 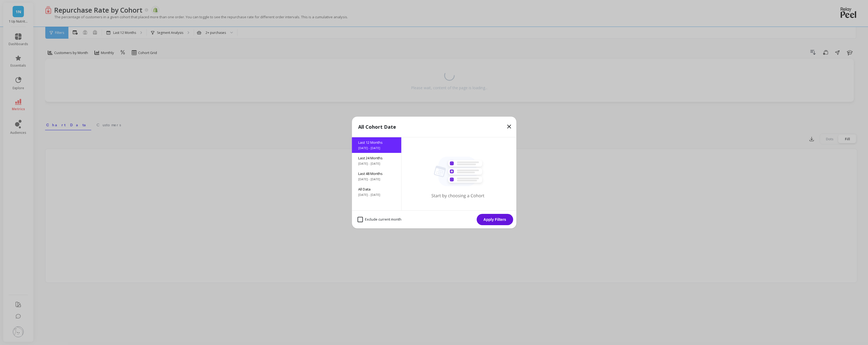 What do you see at coordinates (494, 219) in the screenshot?
I see `button: Apply Filters` at bounding box center [494, 219].